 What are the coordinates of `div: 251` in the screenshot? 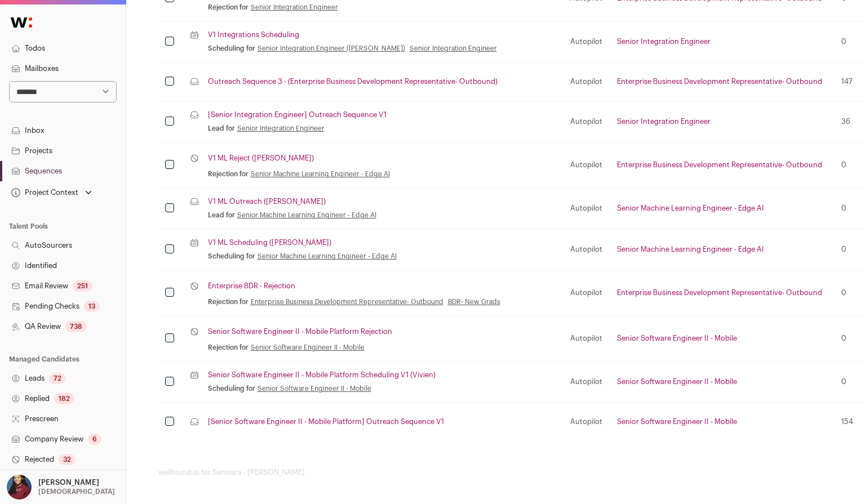 It's located at (82, 286).